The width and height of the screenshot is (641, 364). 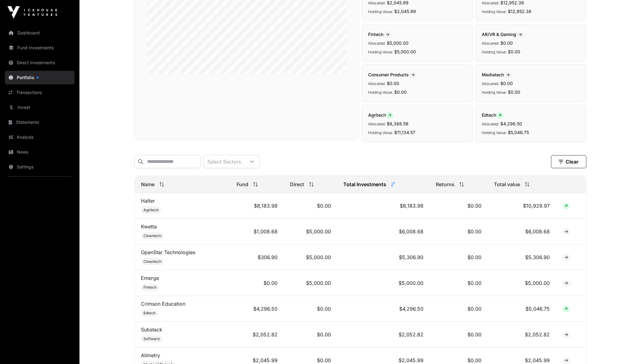 What do you see at coordinates (151, 355) in the screenshot?
I see `a: Alimetry` at bounding box center [151, 355].